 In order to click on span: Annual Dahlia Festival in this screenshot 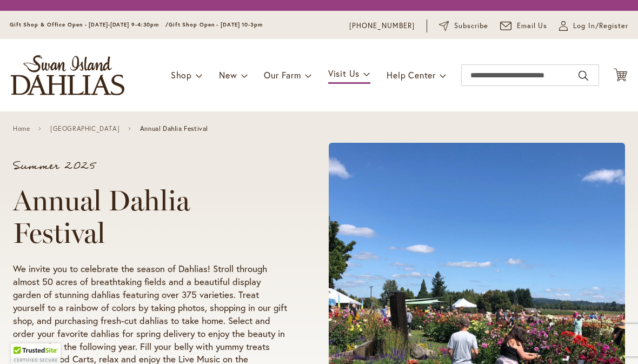, I will do `click(174, 129)`.